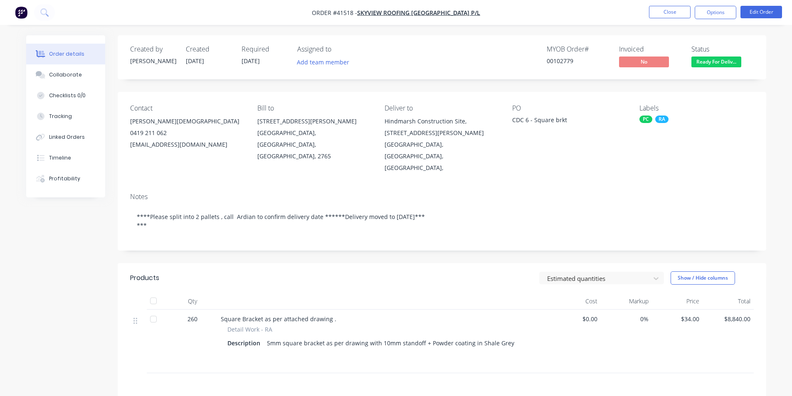  I want to click on span: $8,840.00, so click(728, 319).